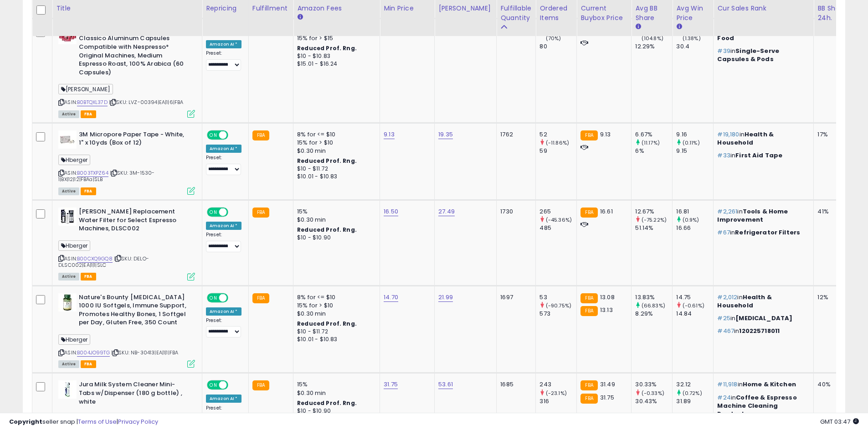  What do you see at coordinates (654, 297) in the screenshot?
I see `div: 13.83%` at bounding box center [654, 297].